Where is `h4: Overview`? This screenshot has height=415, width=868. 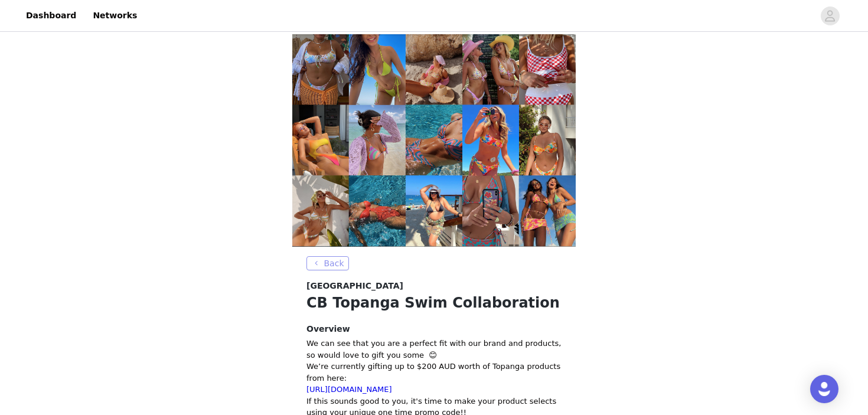 h4: Overview is located at coordinates (434, 329).